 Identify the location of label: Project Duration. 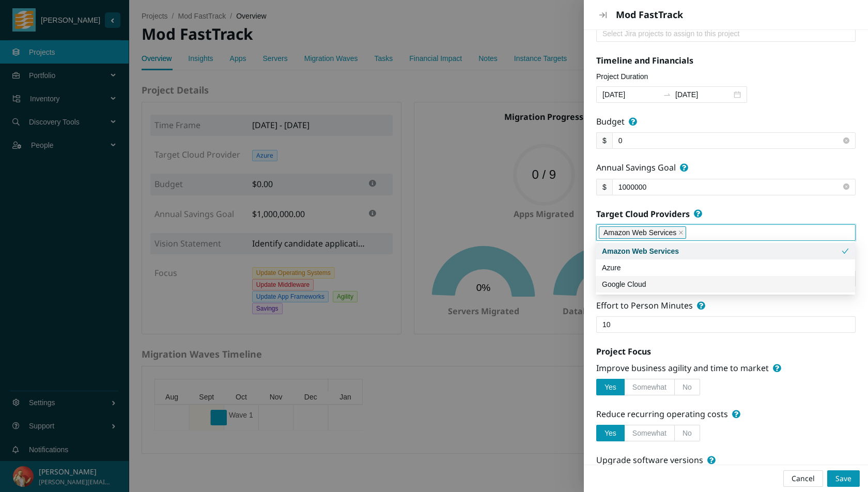
(622, 76).